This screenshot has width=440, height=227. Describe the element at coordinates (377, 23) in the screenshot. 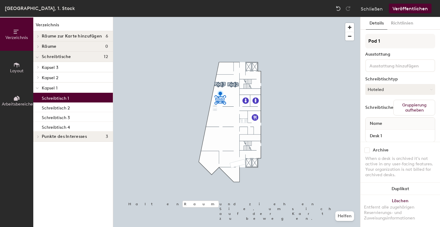

I see `button: Details` at that location.